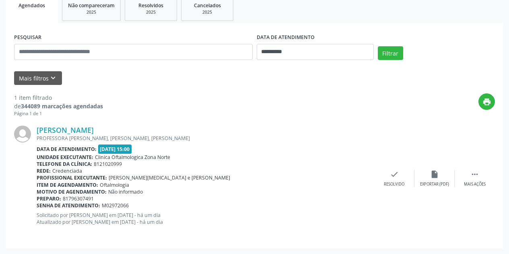  What do you see at coordinates (66, 149) in the screenshot?
I see `b: Data de atendimento:` at bounding box center [66, 149].